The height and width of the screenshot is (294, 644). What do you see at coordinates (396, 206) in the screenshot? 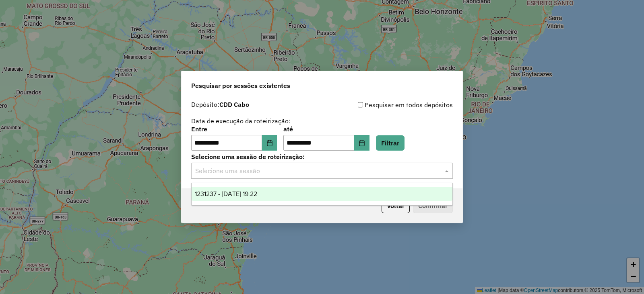
I see `button: Voltar` at bounding box center [396, 206].